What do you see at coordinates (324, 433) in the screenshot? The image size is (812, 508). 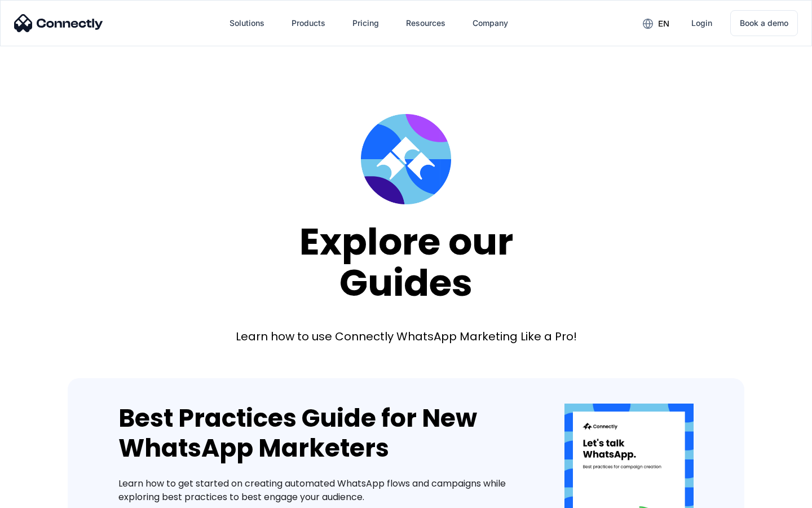 I see `div: Best Practices Guide for New WhatsApp Marketers` at bounding box center [324, 433].